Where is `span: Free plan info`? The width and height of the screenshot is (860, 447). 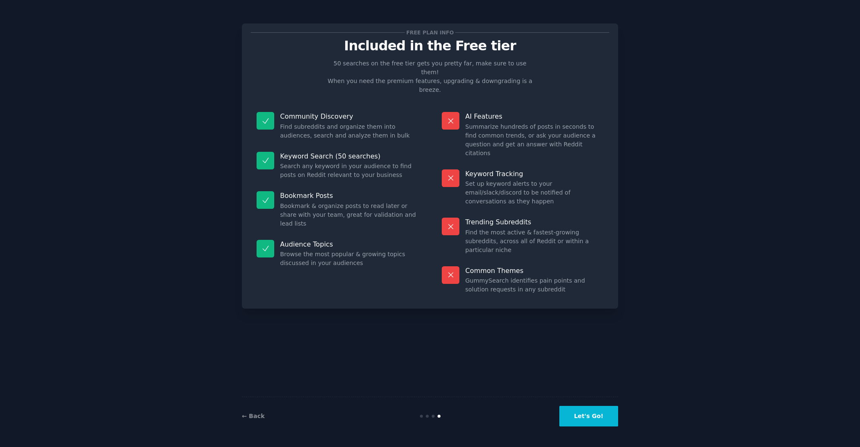
span: Free plan info is located at coordinates (430, 32).